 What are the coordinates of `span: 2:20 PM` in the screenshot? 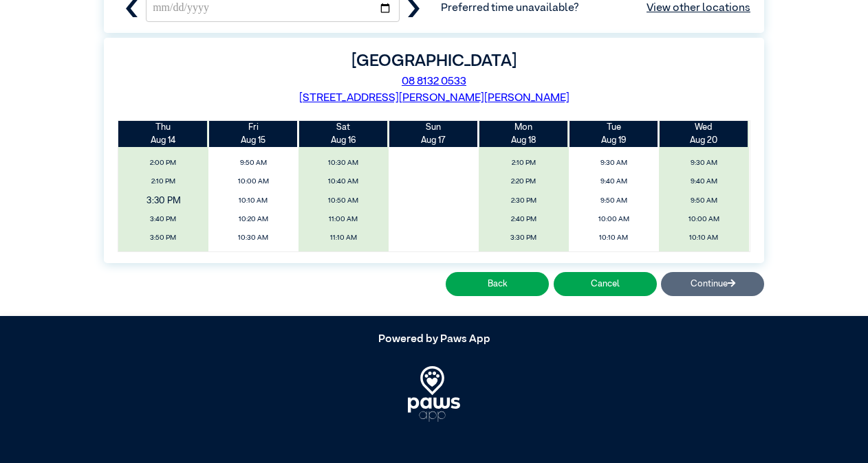 It's located at (524, 181).